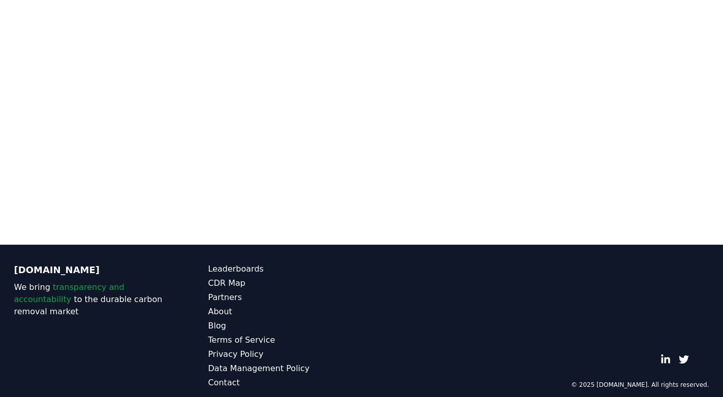 This screenshot has width=723, height=397. Describe the element at coordinates (285, 312) in the screenshot. I see `a: About` at that location.